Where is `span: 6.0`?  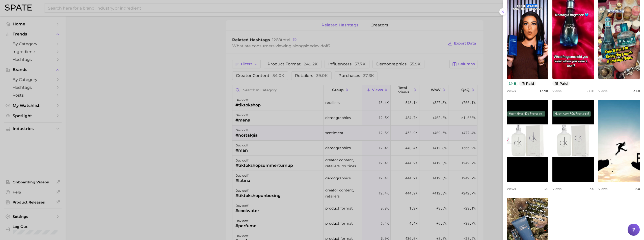 span: 6.0 is located at coordinates (546, 189).